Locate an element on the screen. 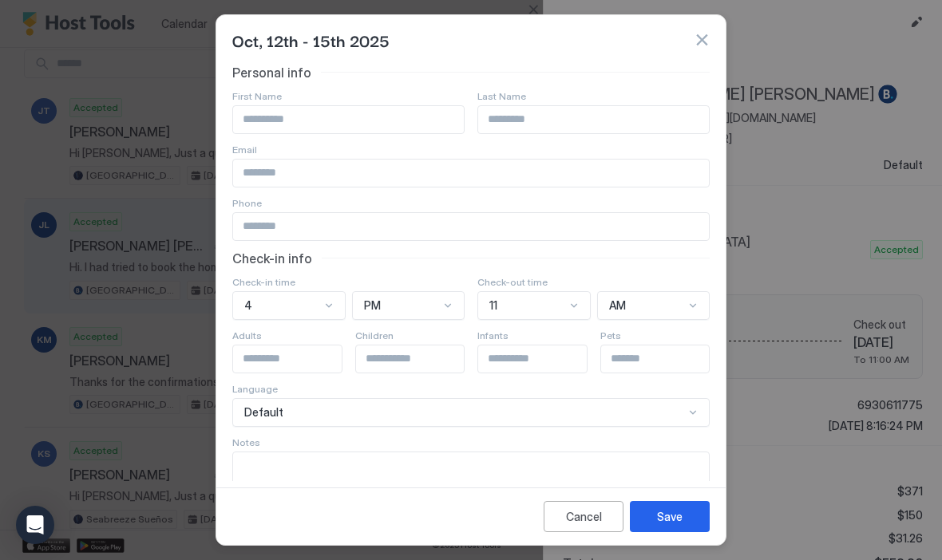  span: Oct, 12th - 15th 2025 is located at coordinates (311, 40).